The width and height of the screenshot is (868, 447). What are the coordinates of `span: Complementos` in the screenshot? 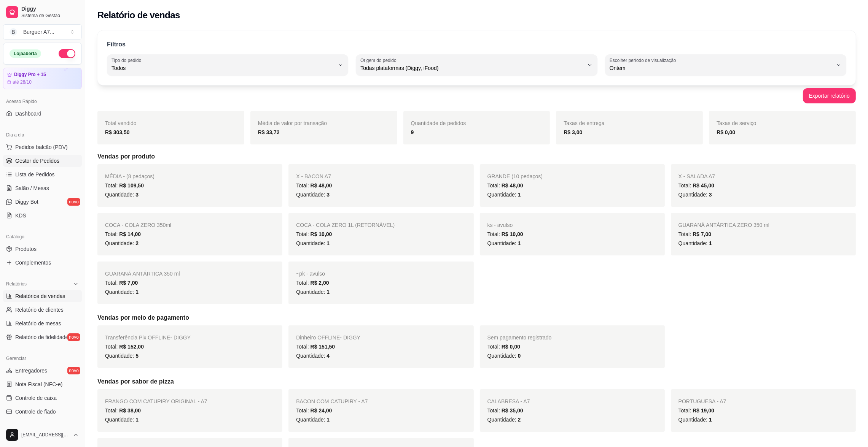 It's located at (33, 263).